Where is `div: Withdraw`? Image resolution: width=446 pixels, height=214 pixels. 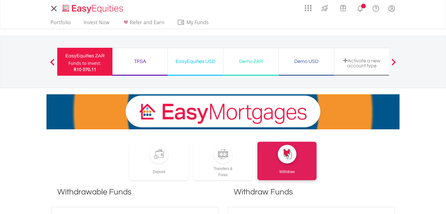 div: Withdraw is located at coordinates (287, 169).